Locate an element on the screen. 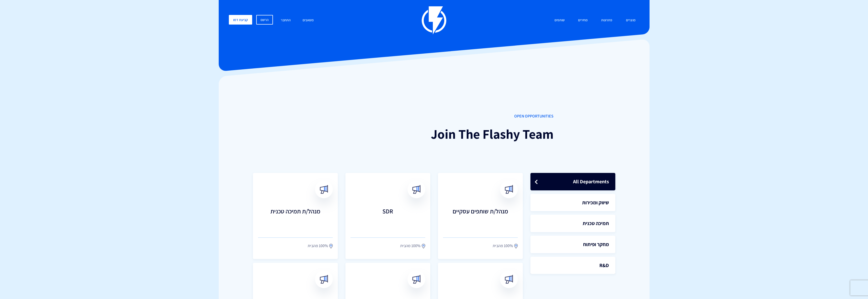  h3: מנהל/ת תמיכה טכנית is located at coordinates (296, 218).